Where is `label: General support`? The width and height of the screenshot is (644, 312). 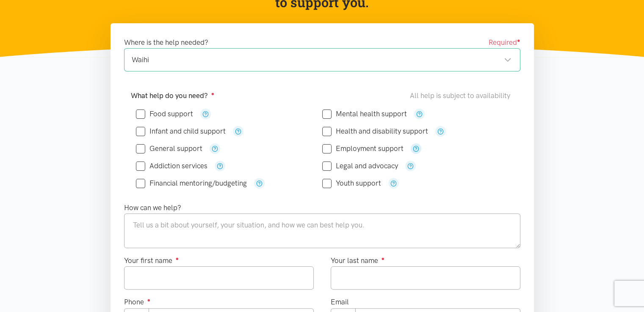
label: General support is located at coordinates (169, 149).